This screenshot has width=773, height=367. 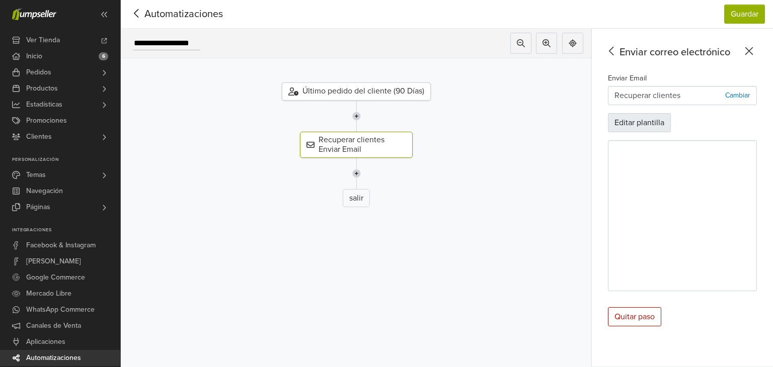 What do you see at coordinates (46, 342) in the screenshot?
I see `span: Aplicaciones` at bounding box center [46, 342].